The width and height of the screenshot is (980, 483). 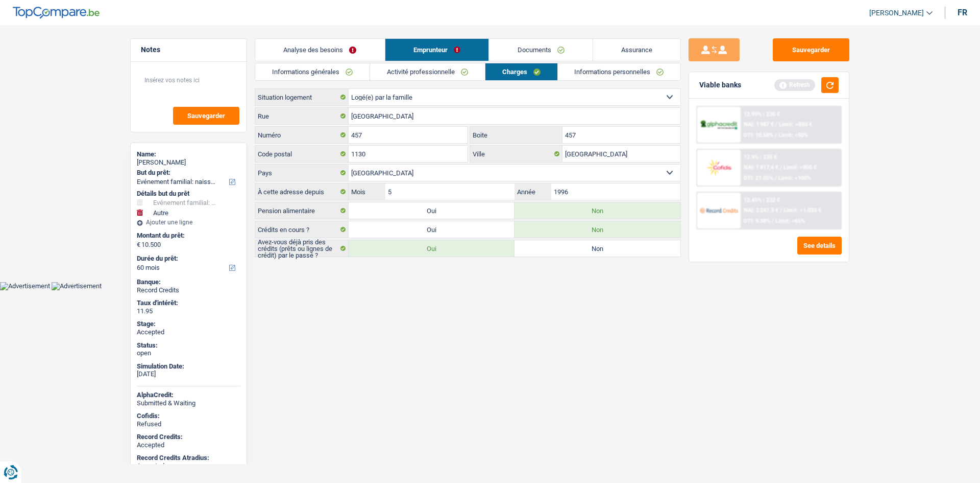 I want to click on span: Limit: >800 €, so click(x=800, y=167).